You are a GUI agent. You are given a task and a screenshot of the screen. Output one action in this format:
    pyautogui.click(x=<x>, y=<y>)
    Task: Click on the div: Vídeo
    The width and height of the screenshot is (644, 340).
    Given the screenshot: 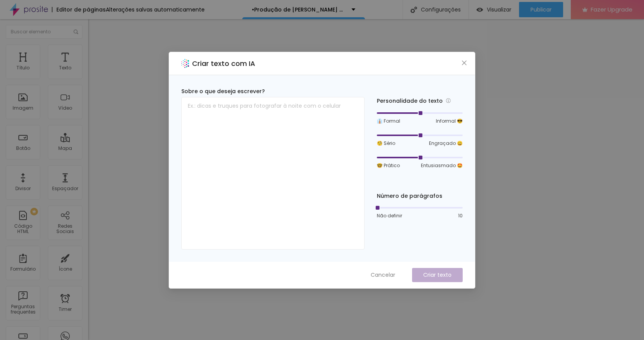 What is the action you would take?
    pyautogui.click(x=65, y=108)
    